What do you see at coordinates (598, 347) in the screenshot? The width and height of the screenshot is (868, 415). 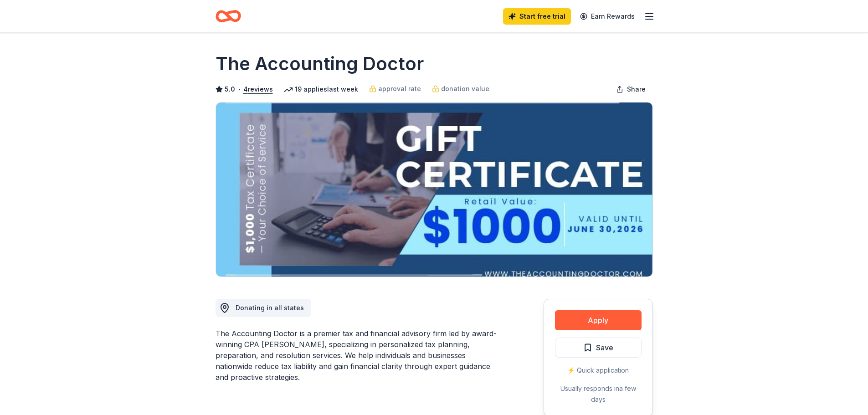 I see `button: Save` at bounding box center [598, 347].